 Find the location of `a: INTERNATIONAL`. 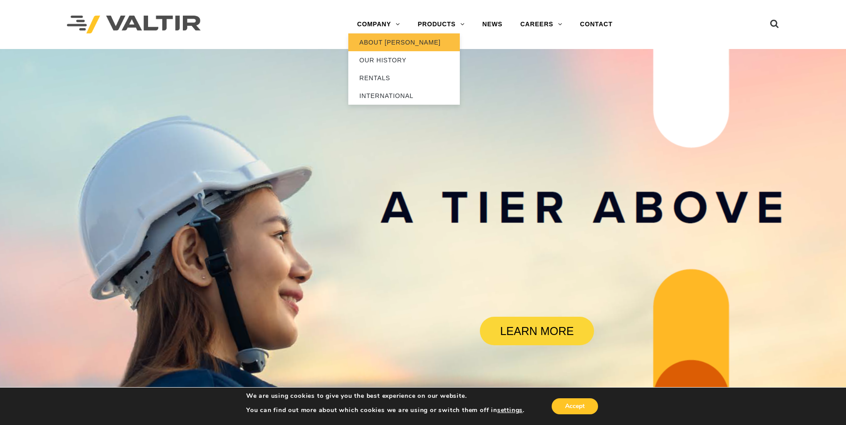

a: INTERNATIONAL is located at coordinates (404, 96).